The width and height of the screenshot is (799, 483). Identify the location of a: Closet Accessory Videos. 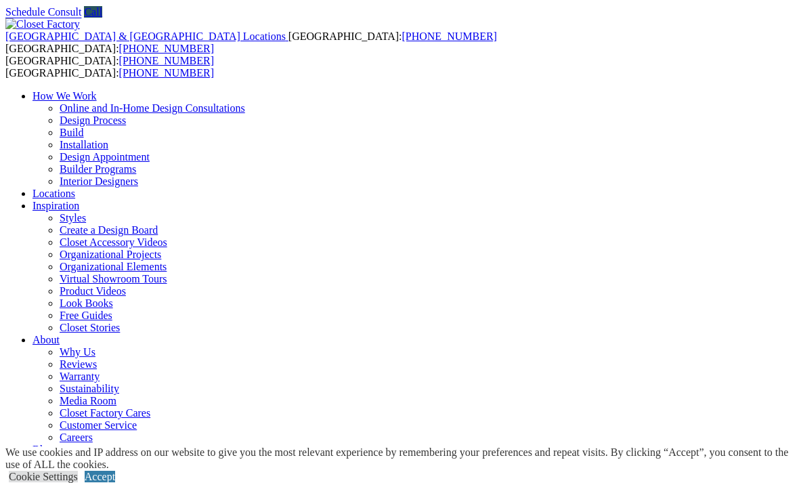
(113, 242).